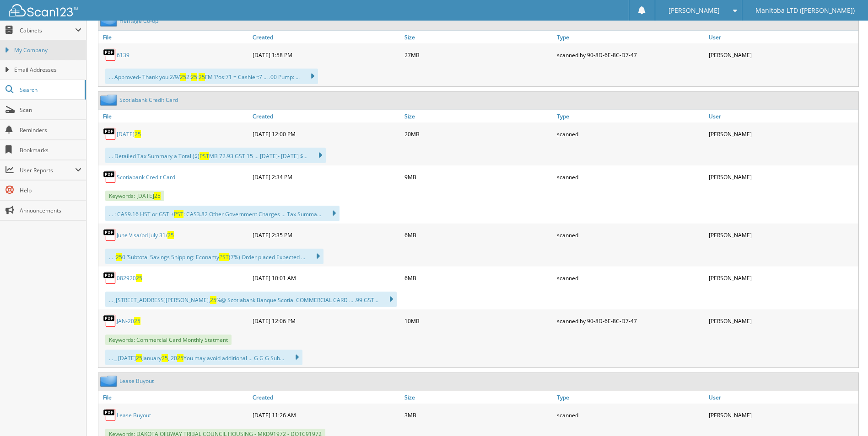 This screenshot has width=868, height=436. Describe the element at coordinates (222, 214) in the screenshot. I see `div: ... : CAS9.16 HST or GST + : CAS3.82 Other Government Charges ... Tax Summa...` at that location.